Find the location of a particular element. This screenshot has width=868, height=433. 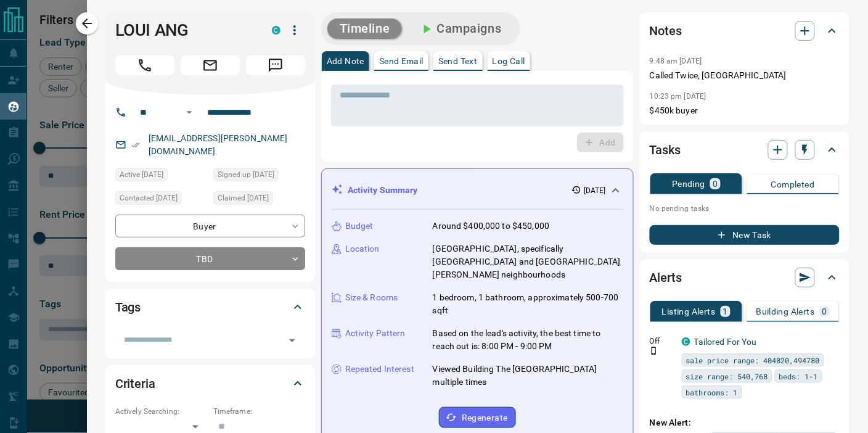

button: New Task is located at coordinates (744, 235).